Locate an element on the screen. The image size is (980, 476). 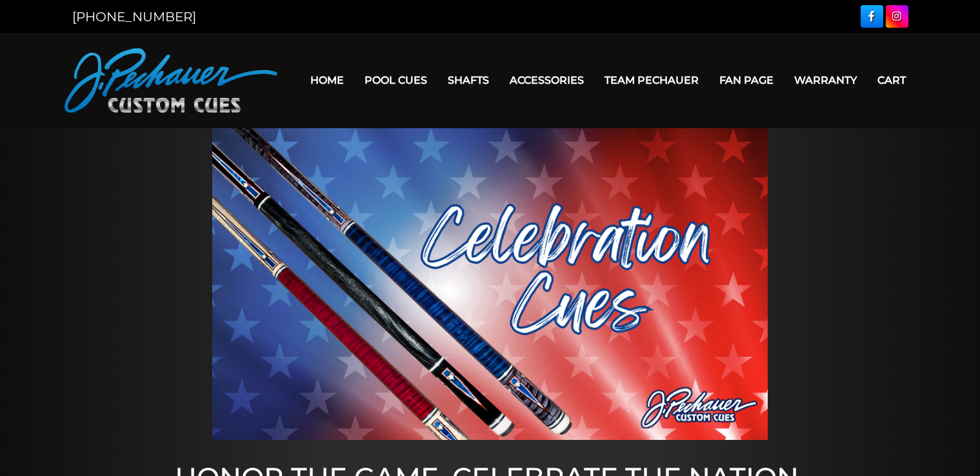
a: Team Pechauer is located at coordinates (651, 80).